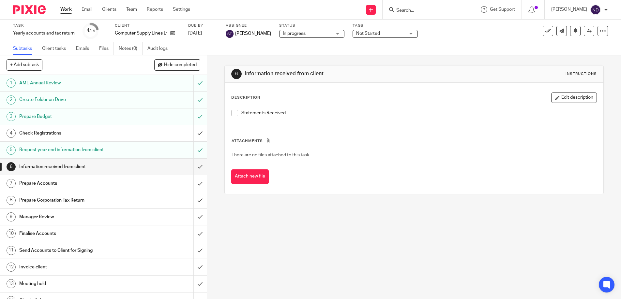 The width and height of the screenshot is (621, 299). Describe the element at coordinates (502, 9) in the screenshot. I see `span: Get Support` at that location.